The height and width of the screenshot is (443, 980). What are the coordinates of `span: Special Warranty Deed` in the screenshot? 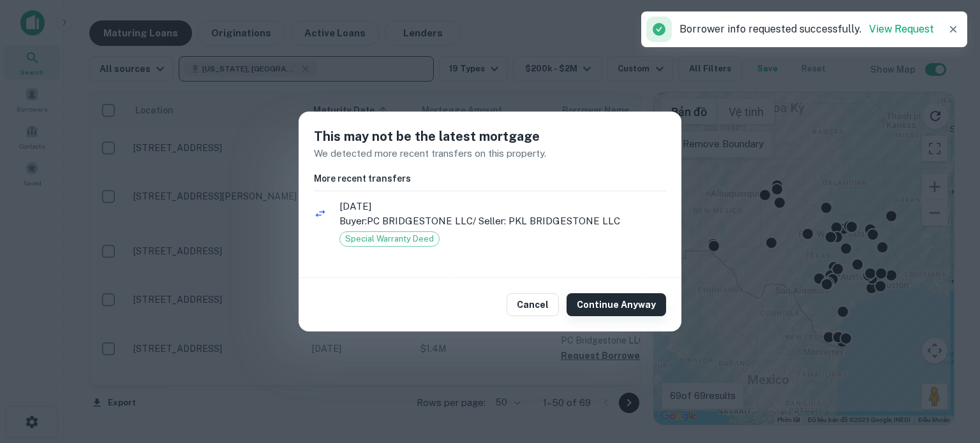 It's located at (389, 239).